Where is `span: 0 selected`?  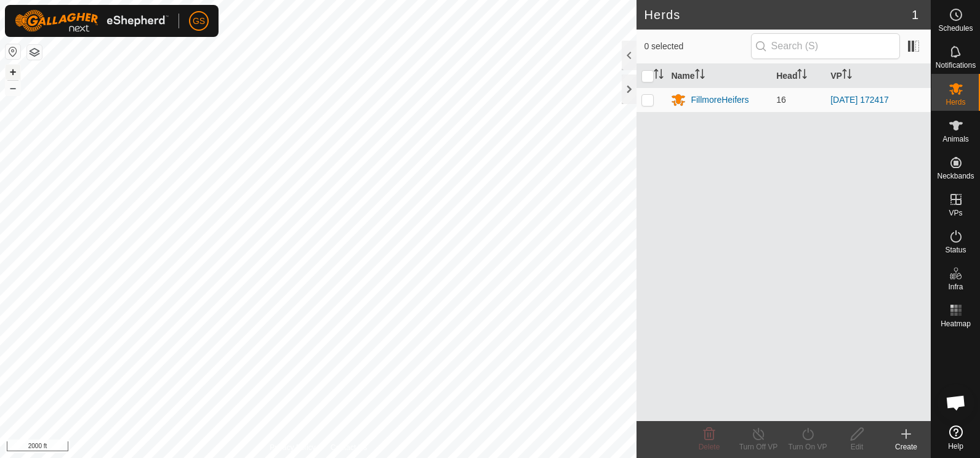
span: 0 selected is located at coordinates (697, 46).